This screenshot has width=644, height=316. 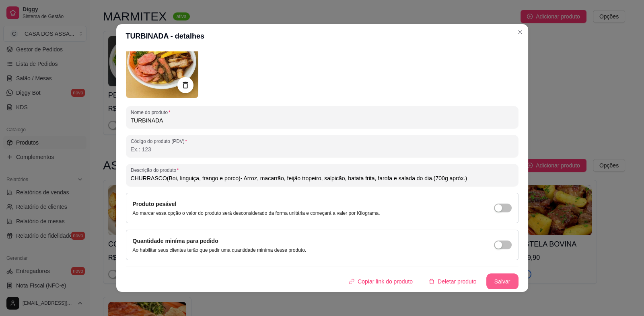 What do you see at coordinates (381, 281) in the screenshot?
I see `button: Copiar link do produto` at bounding box center [381, 281].